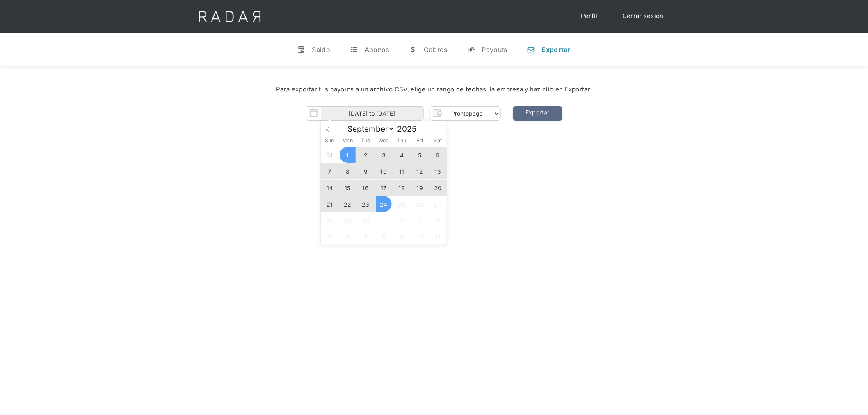  Describe the element at coordinates (365, 187) in the screenshot. I see `span: September 16, 2025` at that location.